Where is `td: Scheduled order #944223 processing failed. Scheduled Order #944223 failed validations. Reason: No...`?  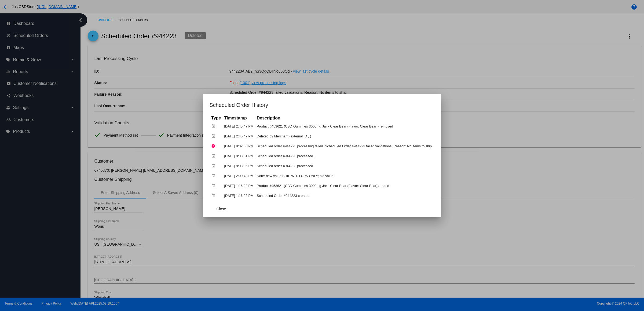 td: Scheduled order #944223 processing failed. Scheduled Order #944223 failed validations. Reason: No... is located at coordinates (345, 146).